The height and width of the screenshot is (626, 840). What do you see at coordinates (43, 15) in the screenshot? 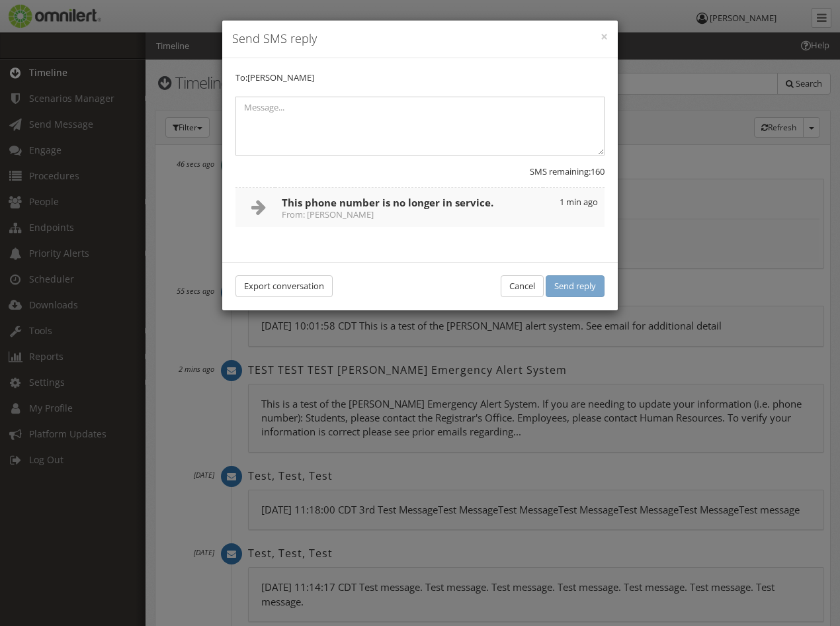
I see `span: Help` at bounding box center [43, 15].